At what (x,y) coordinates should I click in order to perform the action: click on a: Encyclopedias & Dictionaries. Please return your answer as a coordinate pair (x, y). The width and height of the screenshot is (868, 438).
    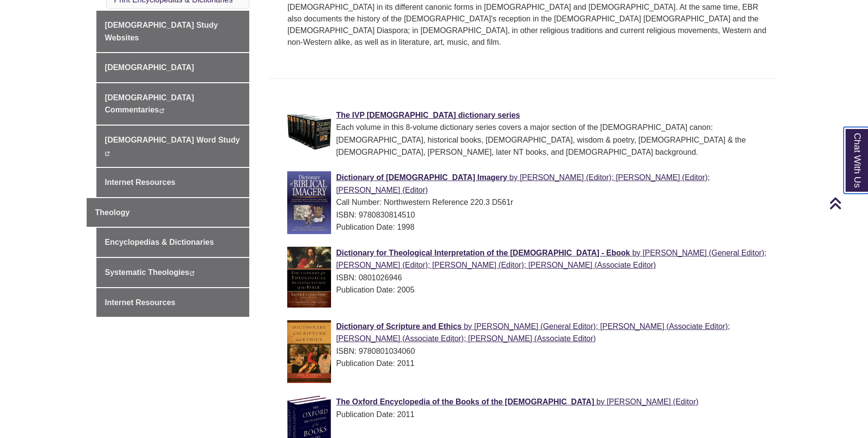
    Looking at the image, I should click on (172, 242).